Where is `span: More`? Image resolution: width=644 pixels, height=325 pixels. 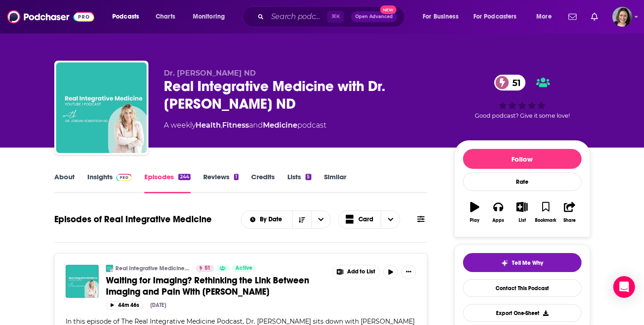 span: More is located at coordinates (544, 17).